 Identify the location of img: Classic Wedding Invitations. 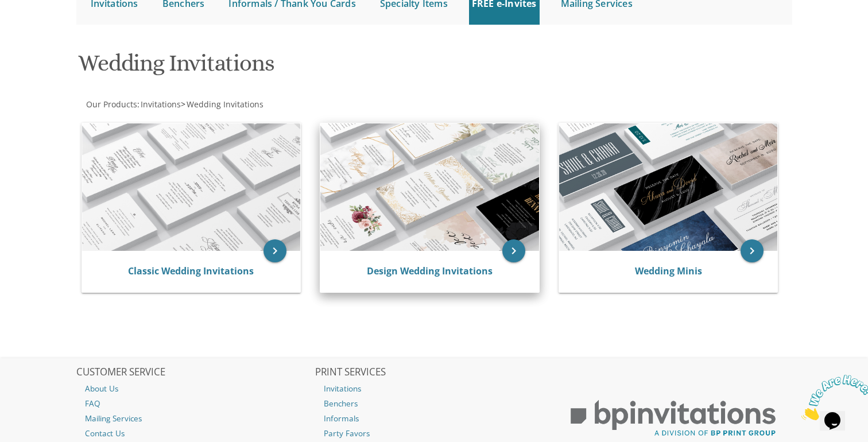
(191, 187).